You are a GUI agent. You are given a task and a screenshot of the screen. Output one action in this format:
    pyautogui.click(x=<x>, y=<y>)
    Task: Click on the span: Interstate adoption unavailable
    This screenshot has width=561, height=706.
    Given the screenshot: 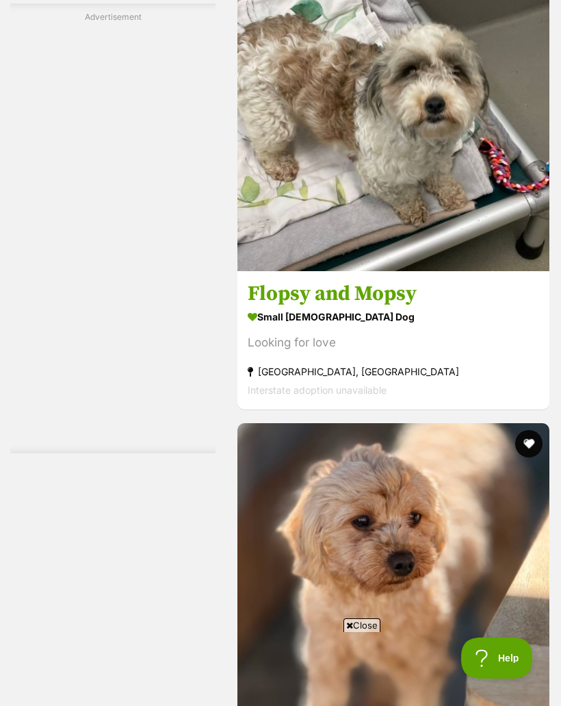 What is the action you would take?
    pyautogui.click(x=317, y=390)
    